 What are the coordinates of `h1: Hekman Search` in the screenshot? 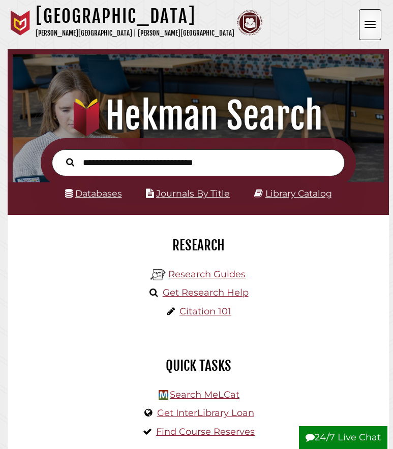 It's located at (198, 116).